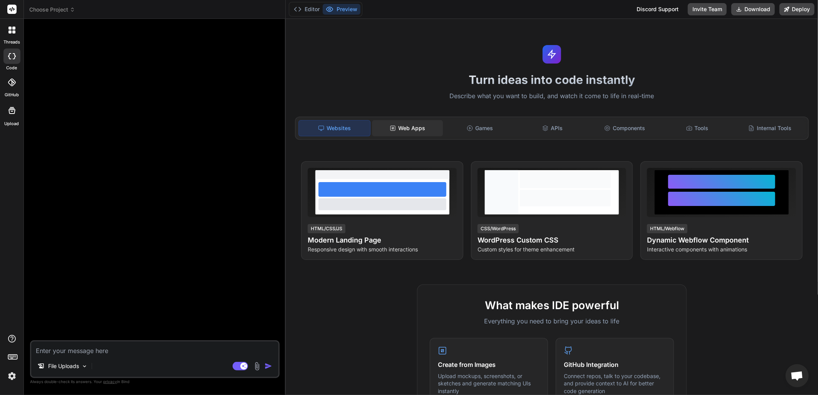 The width and height of the screenshot is (818, 395). I want to click on div: Components, so click(625, 128).